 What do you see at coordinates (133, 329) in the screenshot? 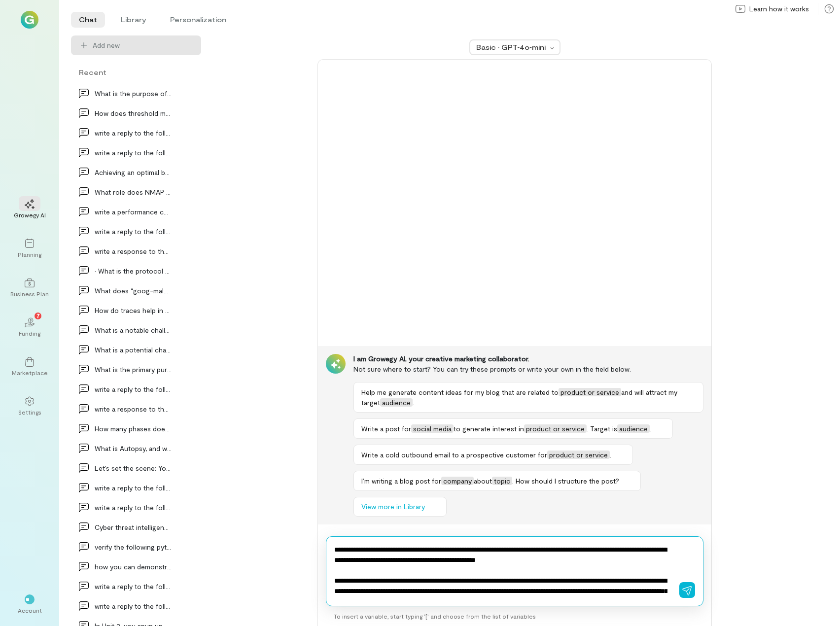
I see `div: What is a notable challenge associated with cloud…` at bounding box center [133, 329].